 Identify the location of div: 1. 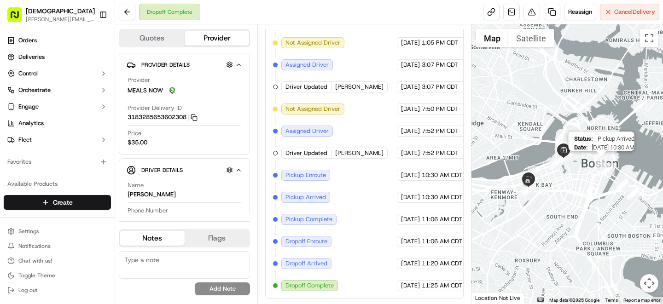
(601, 162).